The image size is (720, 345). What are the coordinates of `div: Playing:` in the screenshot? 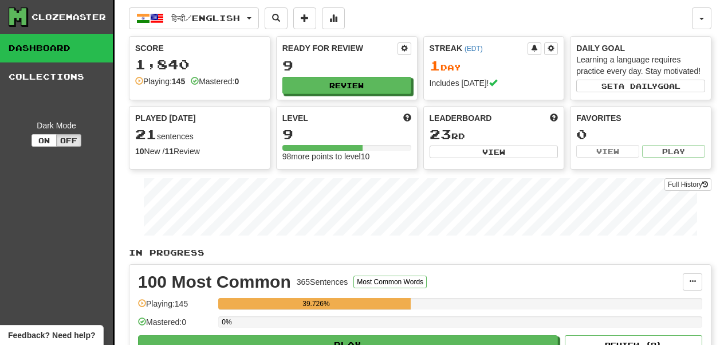 It's located at (160, 81).